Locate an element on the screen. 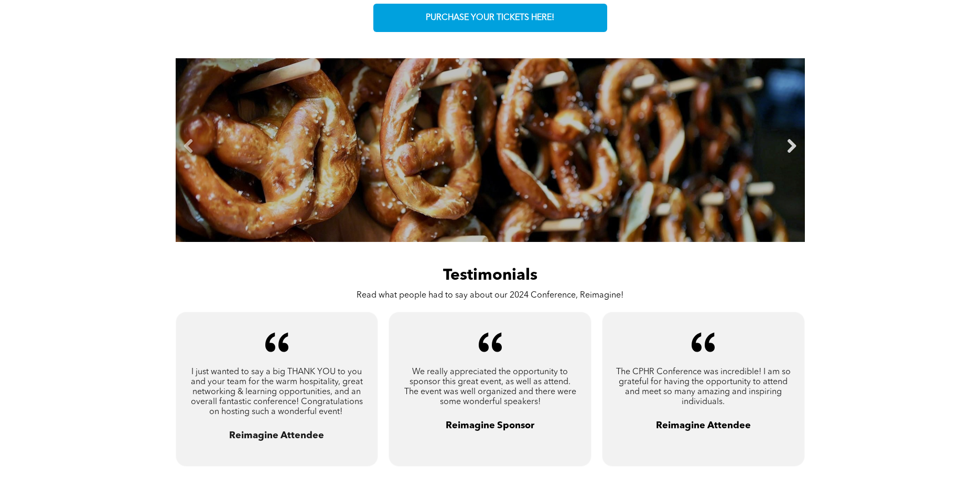 The height and width of the screenshot is (497, 980). span: We really appreciated the opportunity to sponsor this great event, as well as attend. The event w... is located at coordinates (490, 387).